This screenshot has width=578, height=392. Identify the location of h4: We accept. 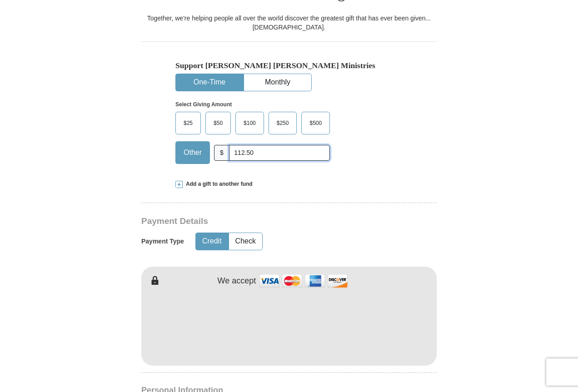
(237, 281).